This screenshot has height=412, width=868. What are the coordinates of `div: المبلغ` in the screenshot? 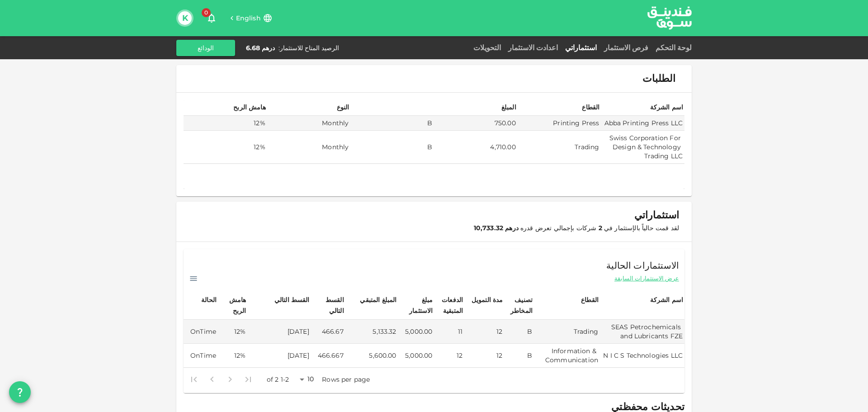 It's located at (505, 107).